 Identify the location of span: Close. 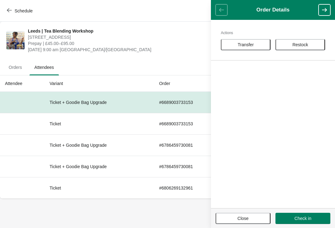
(243, 218).